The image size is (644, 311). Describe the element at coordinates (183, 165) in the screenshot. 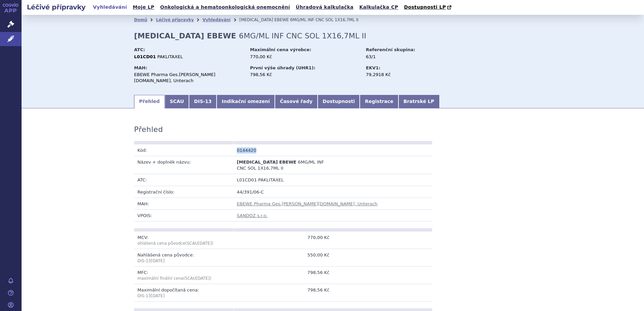

I see `td: Název + doplněk názvu:` at that location.